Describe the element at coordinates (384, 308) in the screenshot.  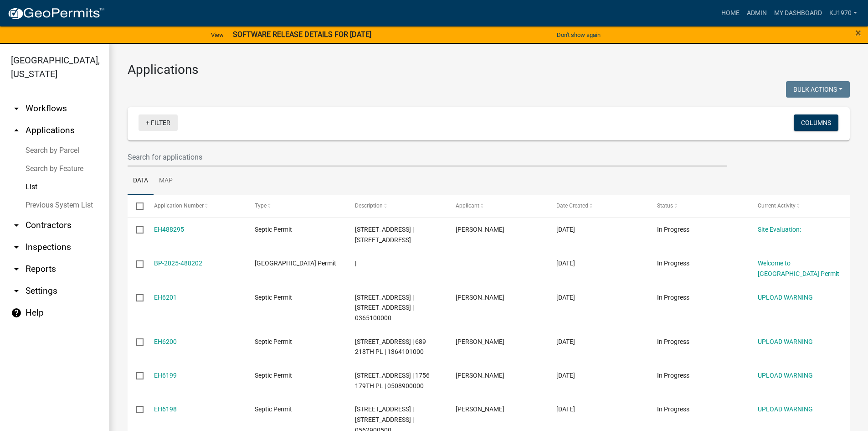
I see `span: 1784 12TH AVE, LACONA, IA 50139 | 140 PIONEER ST | 0365100000` at that location.